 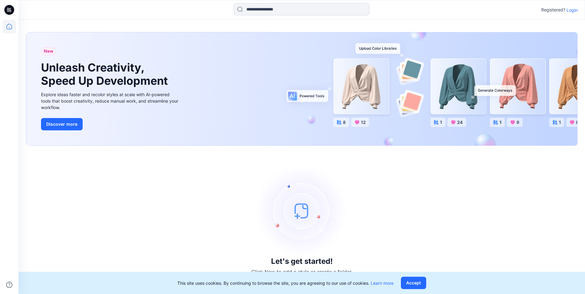 I want to click on h3: Let's get started!, so click(x=302, y=261).